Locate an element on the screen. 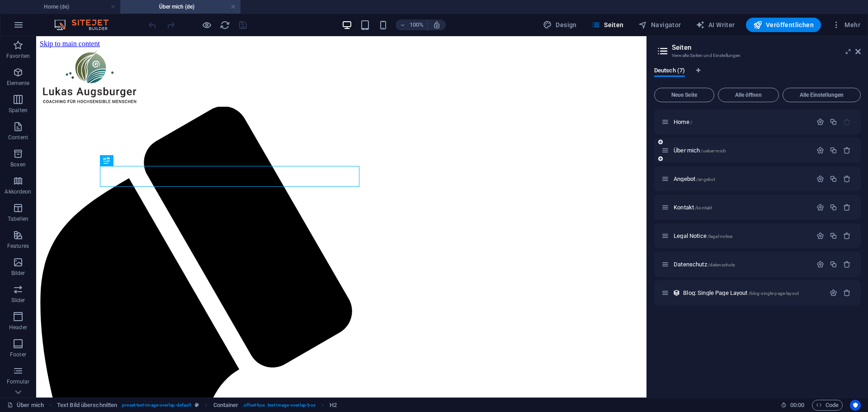 The image size is (868, 412). p: Favoriten is located at coordinates (18, 56).